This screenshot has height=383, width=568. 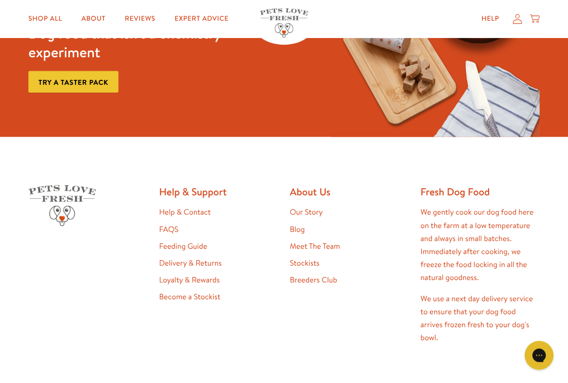 What do you see at coordinates (140, 19) in the screenshot?
I see `a: Reviews` at bounding box center [140, 19].